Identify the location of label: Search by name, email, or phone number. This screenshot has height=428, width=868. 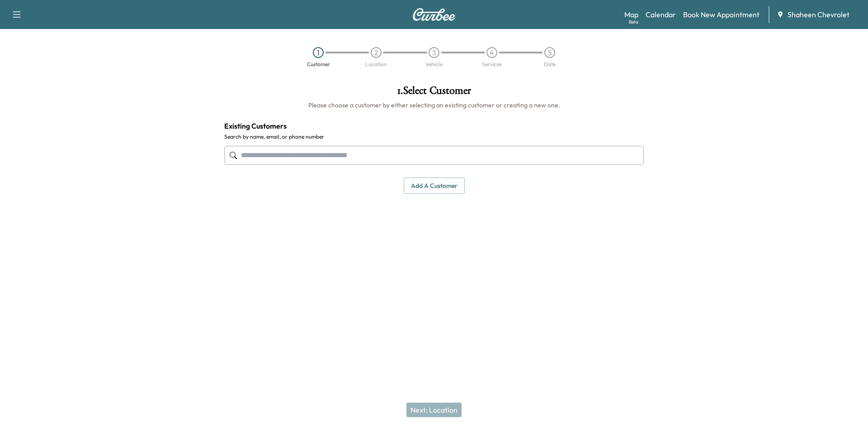
(434, 137).